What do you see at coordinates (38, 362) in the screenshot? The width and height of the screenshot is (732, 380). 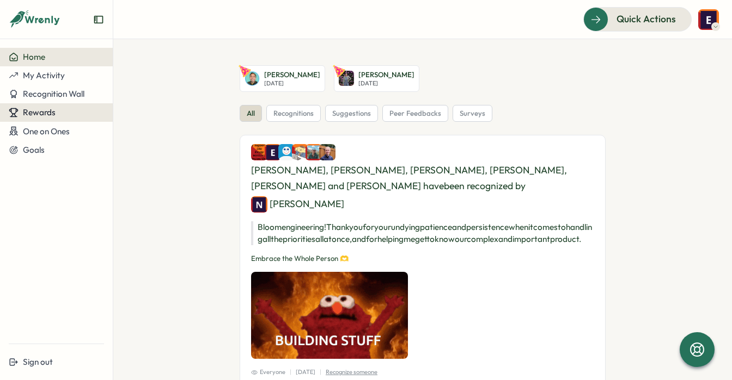 I see `span: Sign out` at bounding box center [38, 362].